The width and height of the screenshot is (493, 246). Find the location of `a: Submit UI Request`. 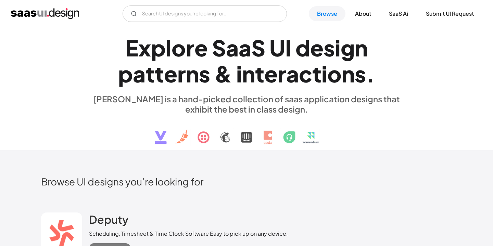

a: Submit UI Request is located at coordinates (449, 14).